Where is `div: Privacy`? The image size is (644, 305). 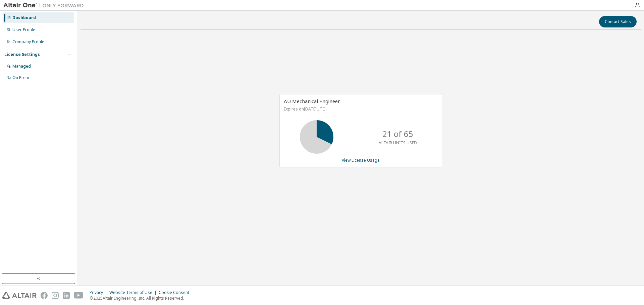 div: Privacy is located at coordinates (99, 293).